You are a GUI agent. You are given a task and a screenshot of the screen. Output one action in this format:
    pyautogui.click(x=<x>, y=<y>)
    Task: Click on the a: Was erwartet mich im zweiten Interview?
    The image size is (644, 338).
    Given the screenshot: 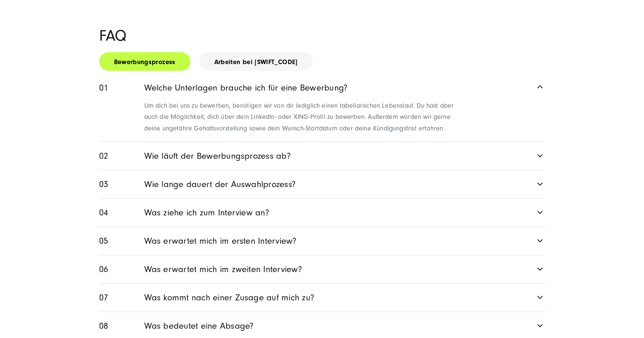 What is the action you would take?
    pyautogui.click(x=322, y=269)
    